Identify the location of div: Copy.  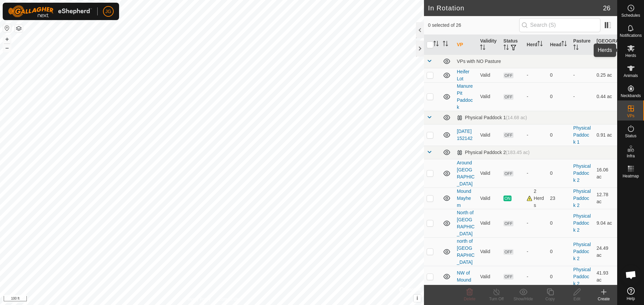
(550, 299).